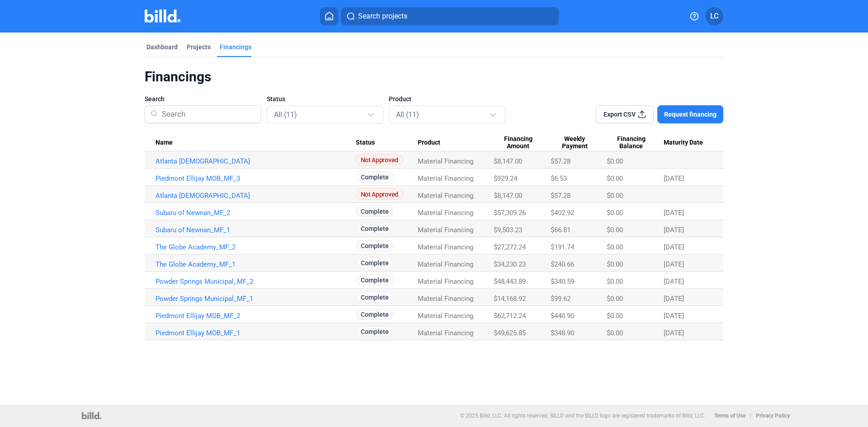  I want to click on span: $348.90, so click(562, 333).